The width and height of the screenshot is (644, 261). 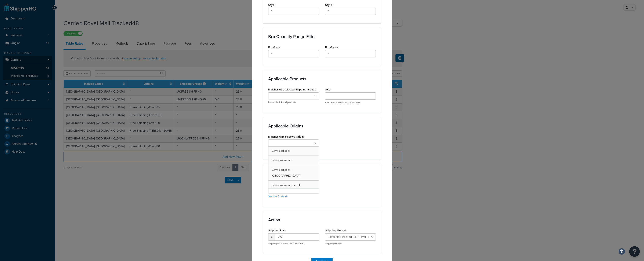 I want to click on a: Ceva Logistics, so click(x=294, y=151).